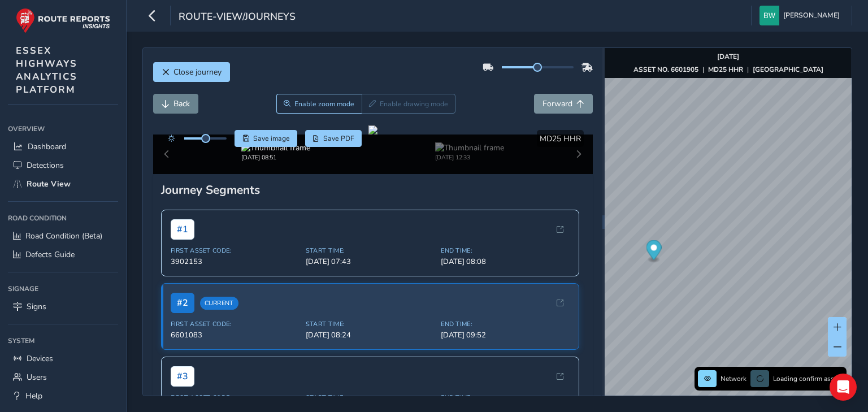 This screenshot has width=868, height=412. What do you see at coordinates (37, 377) in the screenshot?
I see `span: Users` at bounding box center [37, 377].